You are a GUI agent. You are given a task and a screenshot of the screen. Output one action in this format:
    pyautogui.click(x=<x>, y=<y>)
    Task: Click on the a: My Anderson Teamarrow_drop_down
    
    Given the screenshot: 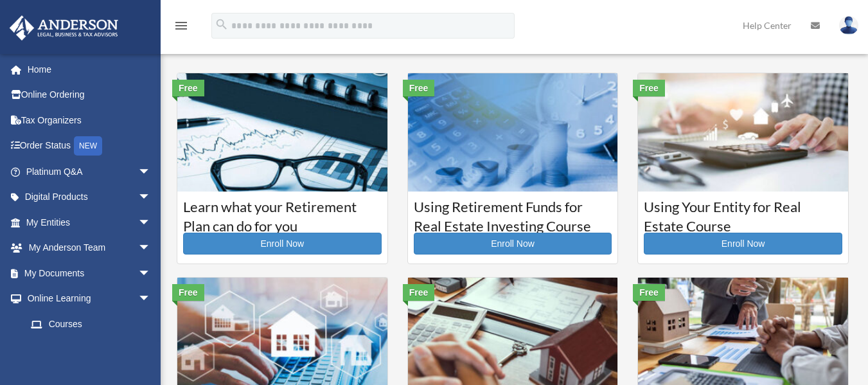 What is the action you would take?
    pyautogui.click(x=89, y=248)
    